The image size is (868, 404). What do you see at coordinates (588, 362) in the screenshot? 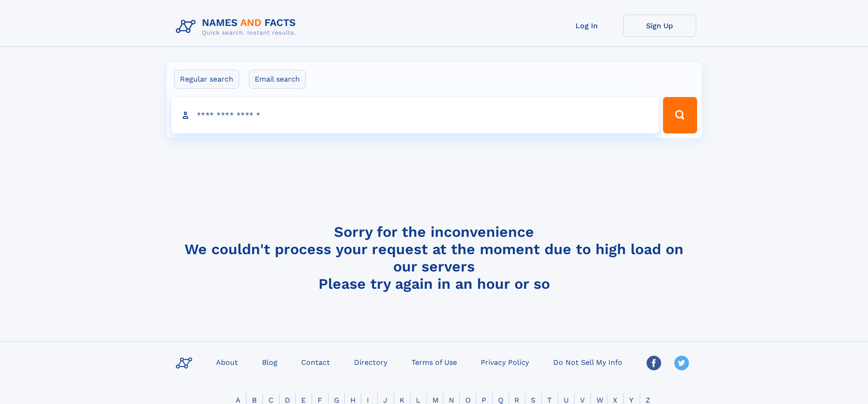
I see `a: Do Not Sell My Info` at bounding box center [588, 362].